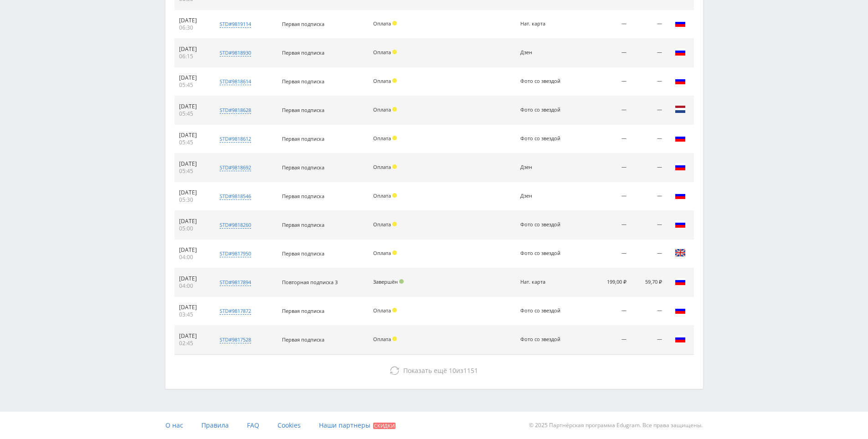 The height and width of the screenshot is (439, 868). Describe the element at coordinates (215, 425) in the screenshot. I see `span: Правила` at that location.